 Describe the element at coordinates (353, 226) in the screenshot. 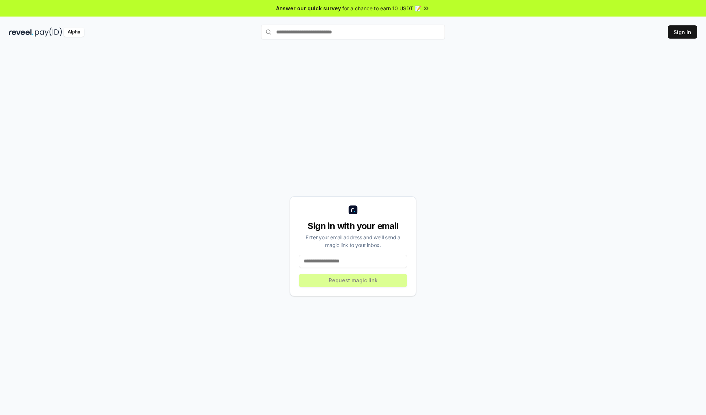

I see `div: Sign in with your email` at that location.